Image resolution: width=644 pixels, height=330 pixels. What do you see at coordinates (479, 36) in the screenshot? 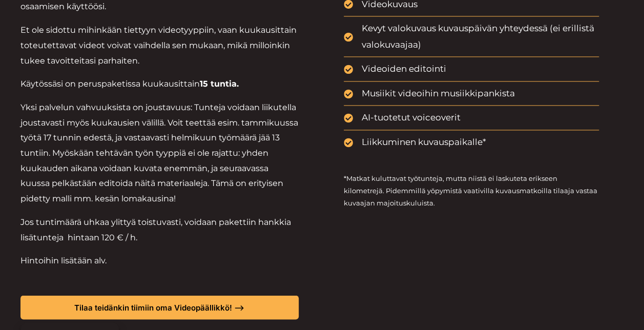
I see `span: Kevyt valokuvaus kuvauspäivän yhteydessä (ei erillistä valokuvaajaa)` at bounding box center [479, 36].